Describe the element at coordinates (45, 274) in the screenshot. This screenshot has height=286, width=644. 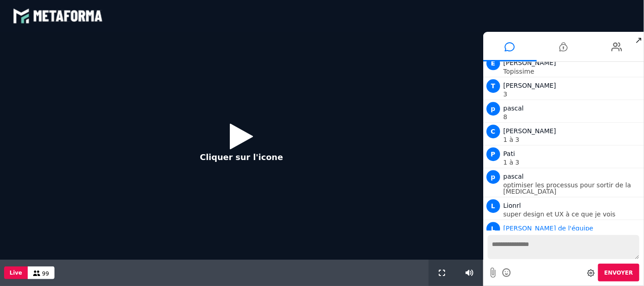
I see `span: 99` at that location.